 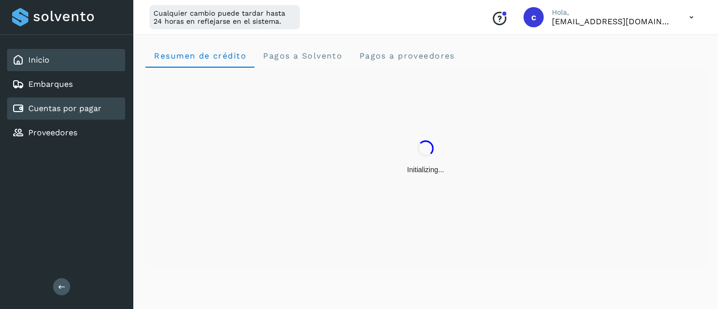 I want to click on a: Proveedores, so click(x=52, y=132).